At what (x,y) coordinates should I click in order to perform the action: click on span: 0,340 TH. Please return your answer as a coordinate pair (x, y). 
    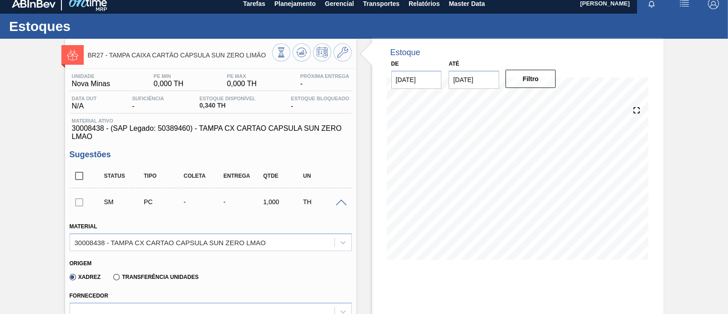
    Looking at the image, I should click on (227, 105).